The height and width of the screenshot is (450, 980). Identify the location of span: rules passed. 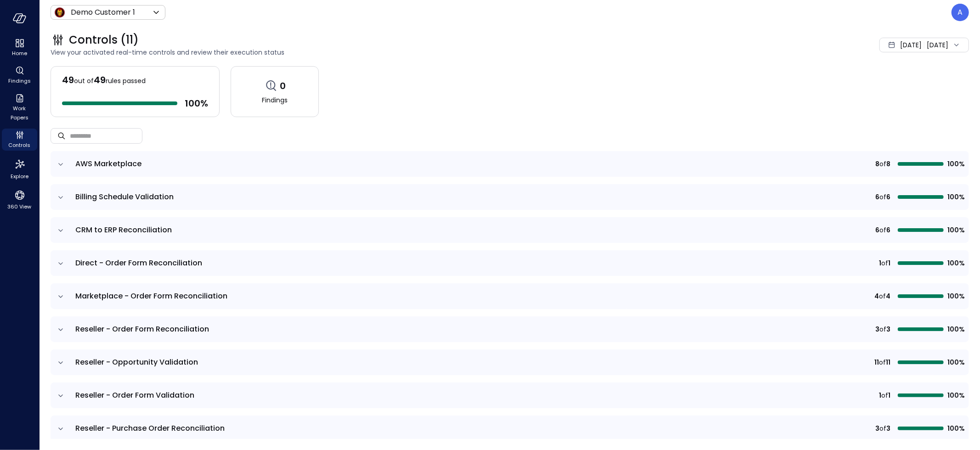
(125, 81).